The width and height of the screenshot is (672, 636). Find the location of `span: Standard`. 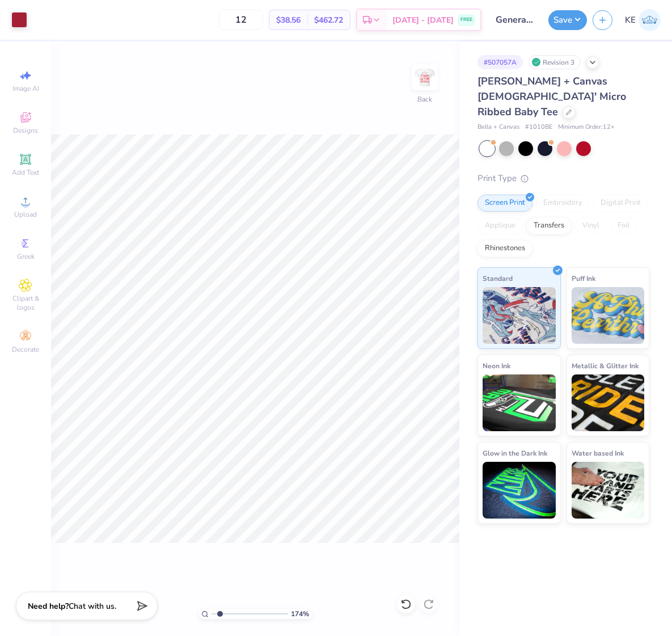

span: Standard is located at coordinates (498, 278).